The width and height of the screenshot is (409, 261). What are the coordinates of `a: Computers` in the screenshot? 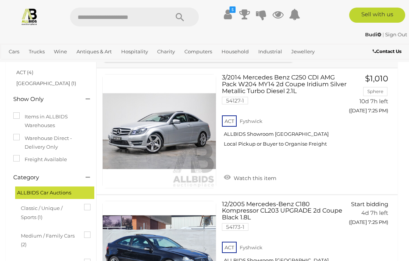 It's located at (198, 51).